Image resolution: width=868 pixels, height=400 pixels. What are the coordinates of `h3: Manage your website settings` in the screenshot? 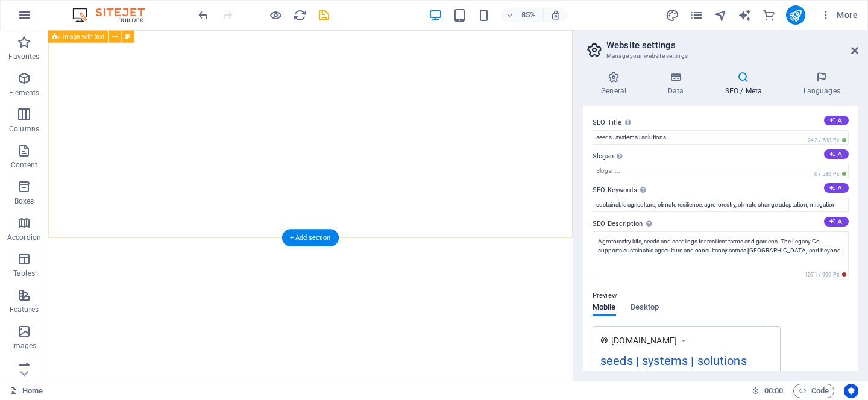 It's located at (721, 56).